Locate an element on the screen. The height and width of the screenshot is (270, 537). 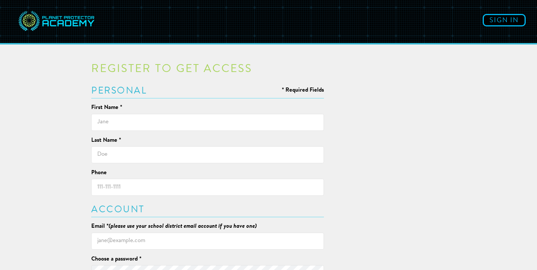
a: Sign in is located at coordinates (504, 20).